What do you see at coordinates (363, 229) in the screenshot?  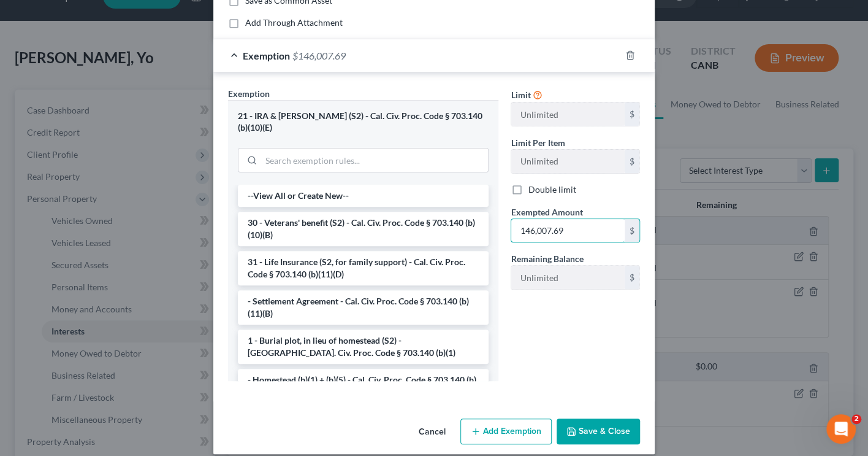 I see `li: 30 - Veterans' benefit (S2) - Cal. Civ. Proc. Code § 703.140 (b)(10)(B)` at bounding box center [363, 229].